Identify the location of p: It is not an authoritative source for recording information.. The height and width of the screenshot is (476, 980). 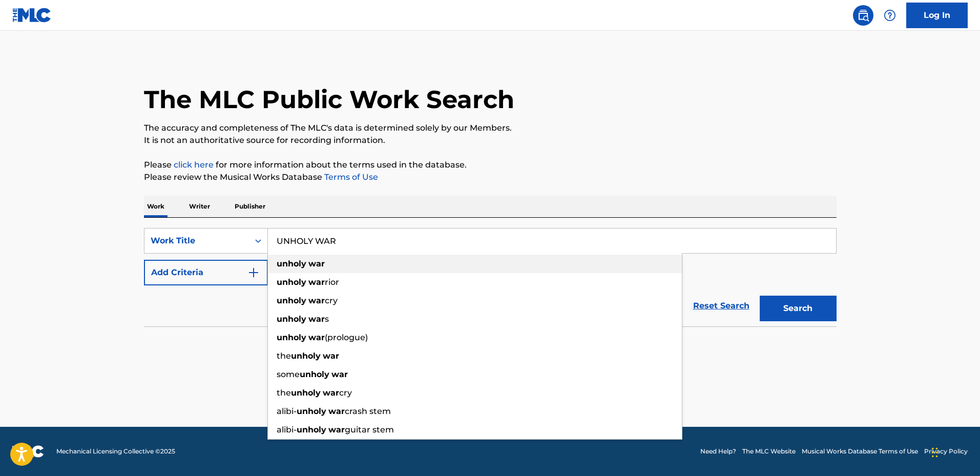
(490, 140).